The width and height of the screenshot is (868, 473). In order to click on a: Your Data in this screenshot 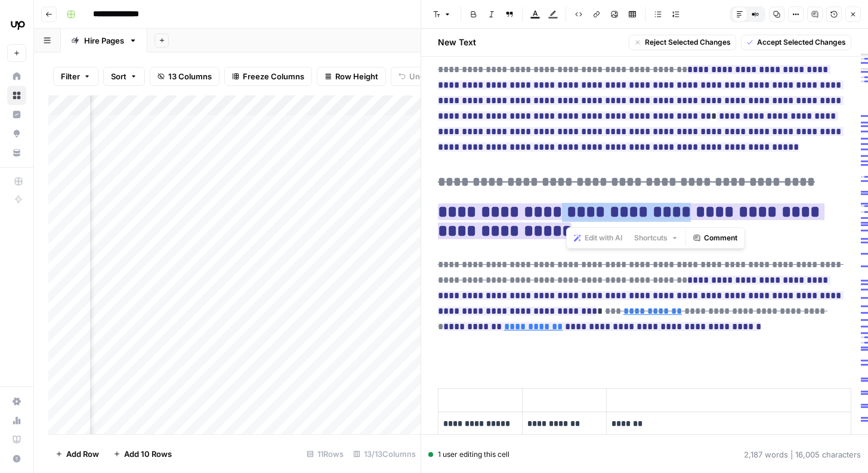, I will do `click(16, 152)`.